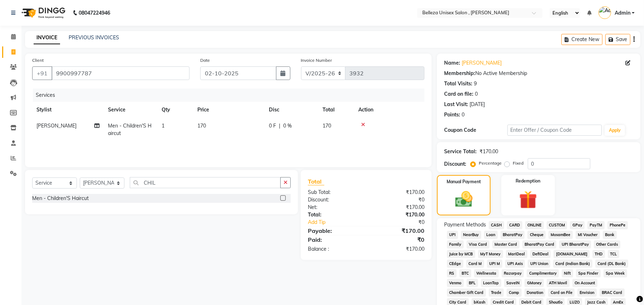  What do you see at coordinates (94, 37) in the screenshot?
I see `a: PREVIOUS INVOICES` at bounding box center [94, 37].